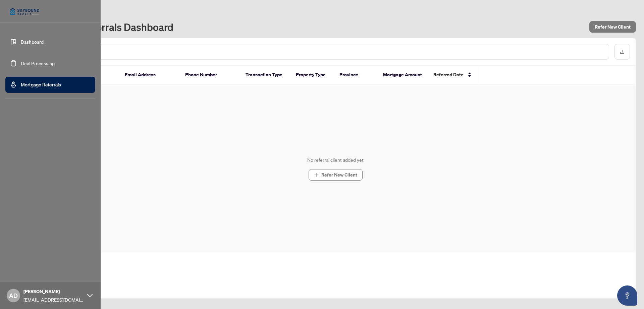 This screenshot has height=309, width=644. I want to click on span: Referred Date, so click(448, 75).